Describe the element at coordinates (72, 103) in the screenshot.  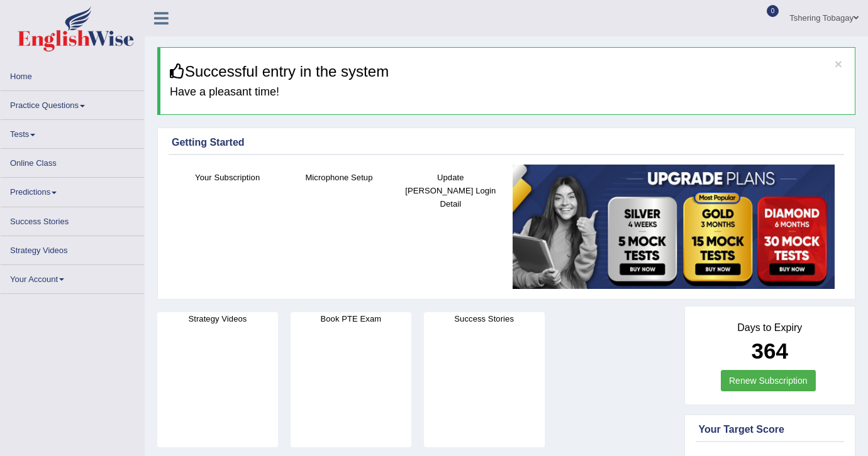
I see `a: Practice Questions` at that location.